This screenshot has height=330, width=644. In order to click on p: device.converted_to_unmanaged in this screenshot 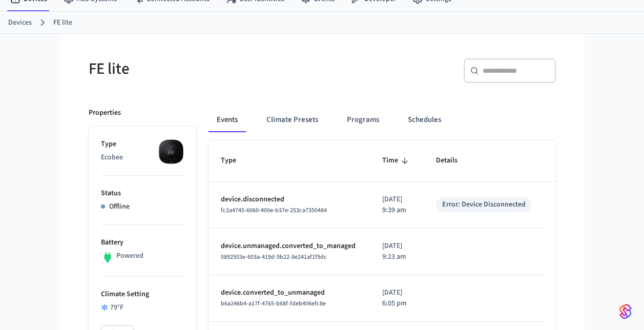, I will do `click(289, 292)`.